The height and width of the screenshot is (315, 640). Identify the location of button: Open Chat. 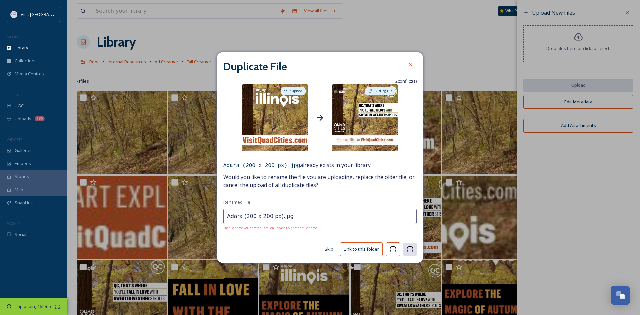
(620, 295).